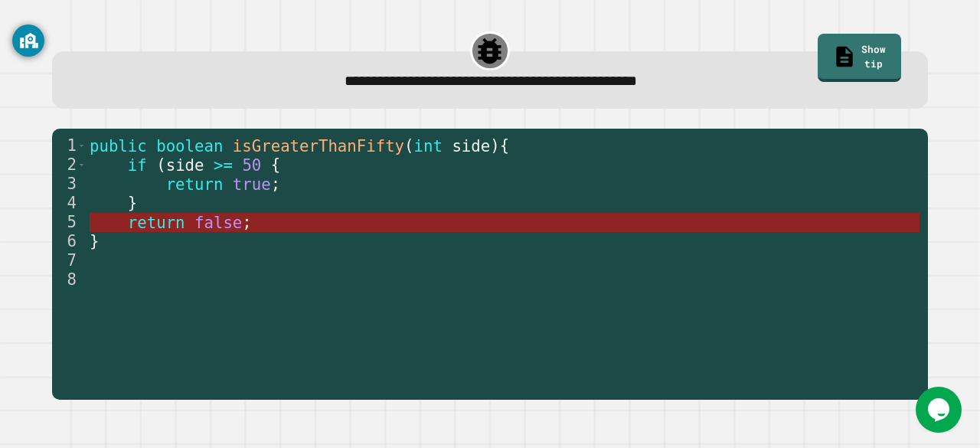  Describe the element at coordinates (137, 165) in the screenshot. I see `span: if` at that location.